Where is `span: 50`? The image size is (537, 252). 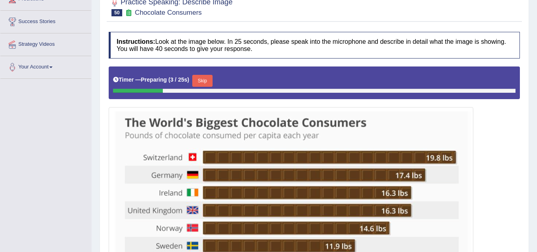
span: 50 is located at coordinates (117, 13).